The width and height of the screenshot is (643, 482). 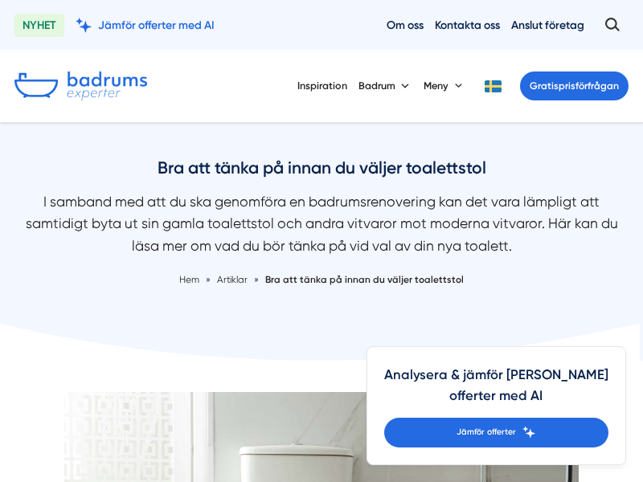 I want to click on a: Jämför offerter, so click(x=496, y=432).